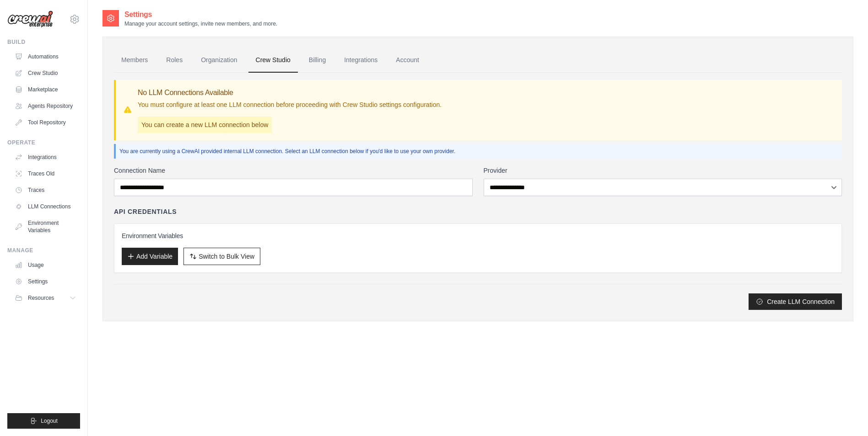  Describe the element at coordinates (45, 57) in the screenshot. I see `a: Automations` at that location.